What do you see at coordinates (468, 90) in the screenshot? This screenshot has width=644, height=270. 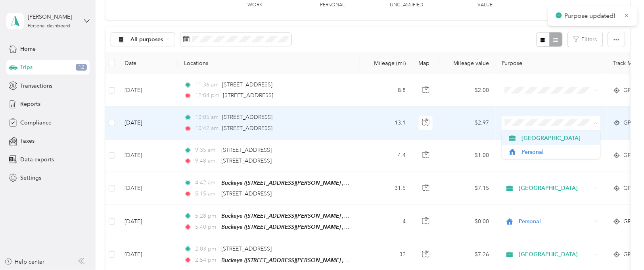 I see `td: $2.00` at bounding box center [468, 90].